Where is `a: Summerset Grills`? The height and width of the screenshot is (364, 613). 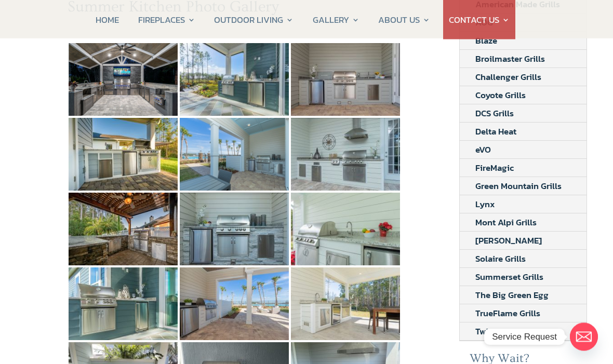
a: Summerset Grills is located at coordinates (509, 277).